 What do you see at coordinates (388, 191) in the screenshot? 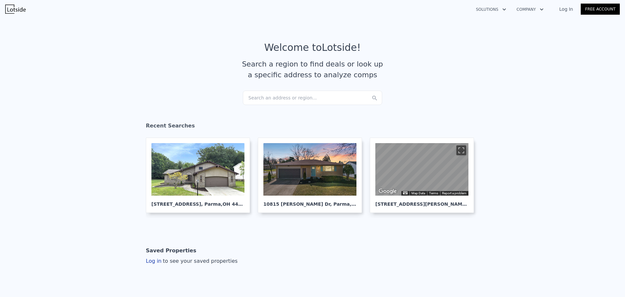
I see `a: Open this area in Google Maps (opens a new window)` at bounding box center [388, 191].